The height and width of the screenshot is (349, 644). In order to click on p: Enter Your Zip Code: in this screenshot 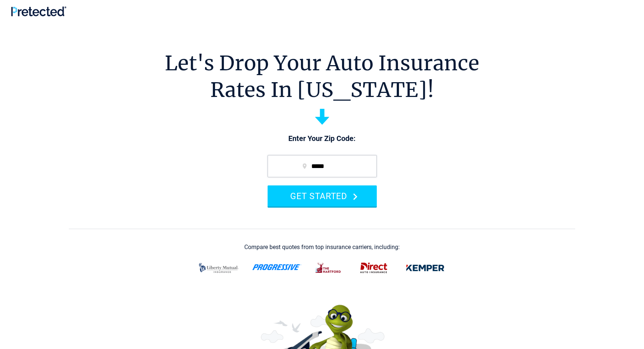, I will do `click(322, 139)`.